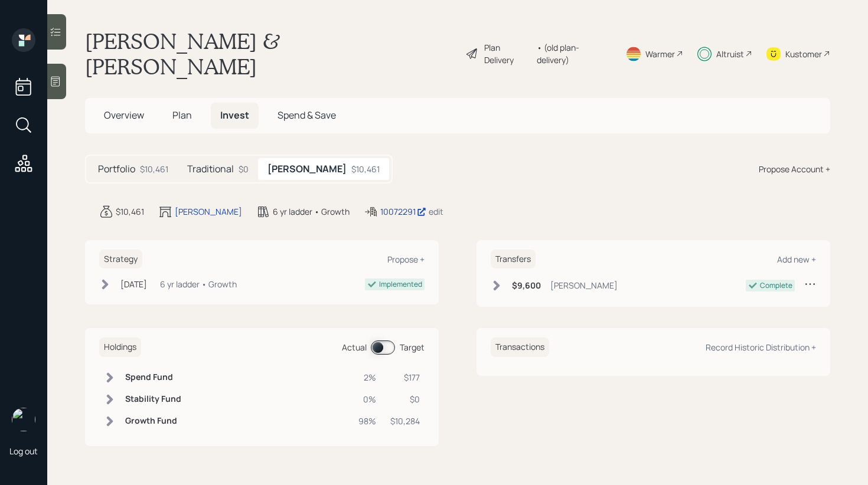 The image size is (868, 485). Describe the element at coordinates (776, 285) in the screenshot. I see `div: Complete` at that location.